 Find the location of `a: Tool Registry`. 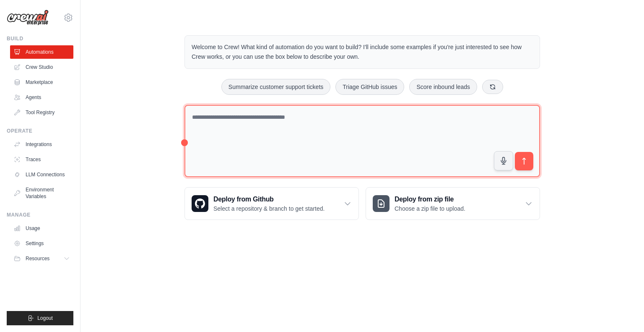

a: Tool Registry is located at coordinates (41, 112).